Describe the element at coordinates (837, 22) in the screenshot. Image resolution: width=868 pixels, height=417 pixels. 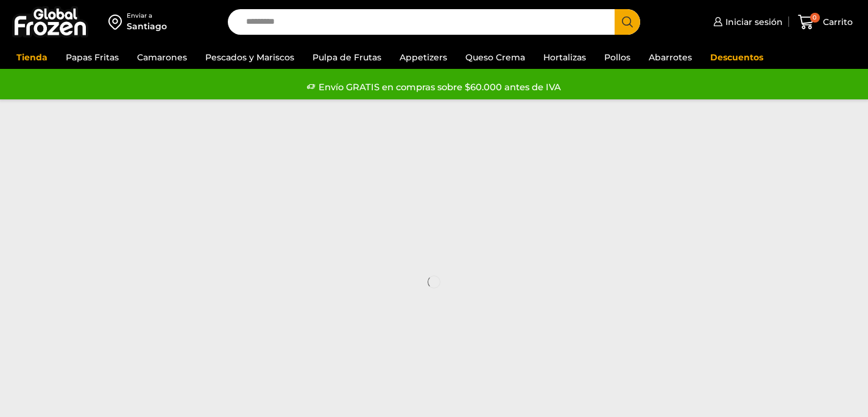
I see `span: Carrito` at that location.